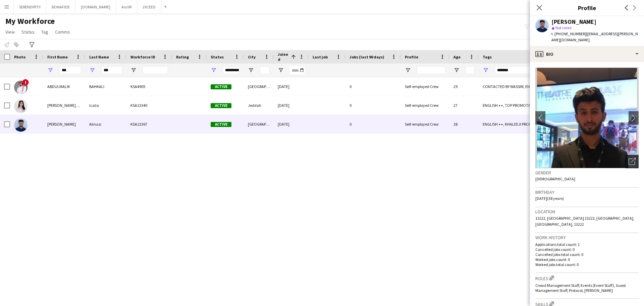  Describe the element at coordinates (150, 105) in the screenshot. I see `div: KSA13340` at that location.